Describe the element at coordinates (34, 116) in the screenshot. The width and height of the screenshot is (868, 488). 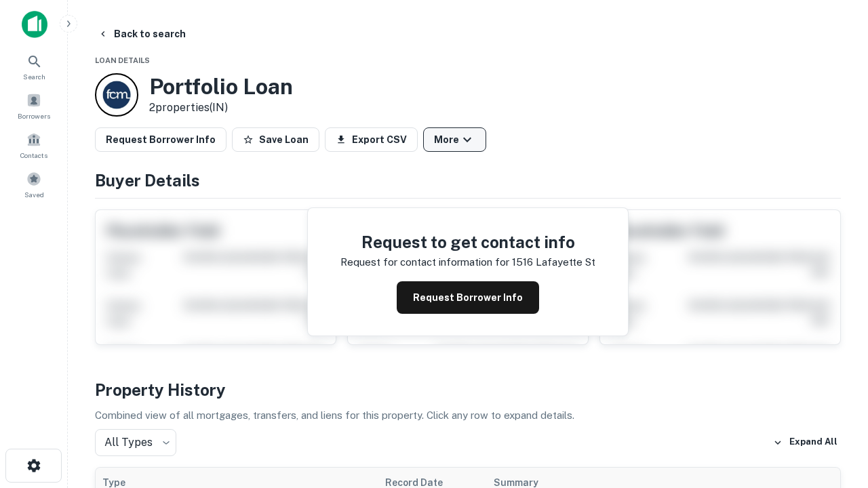
I see `span: Borrowers` at that location.